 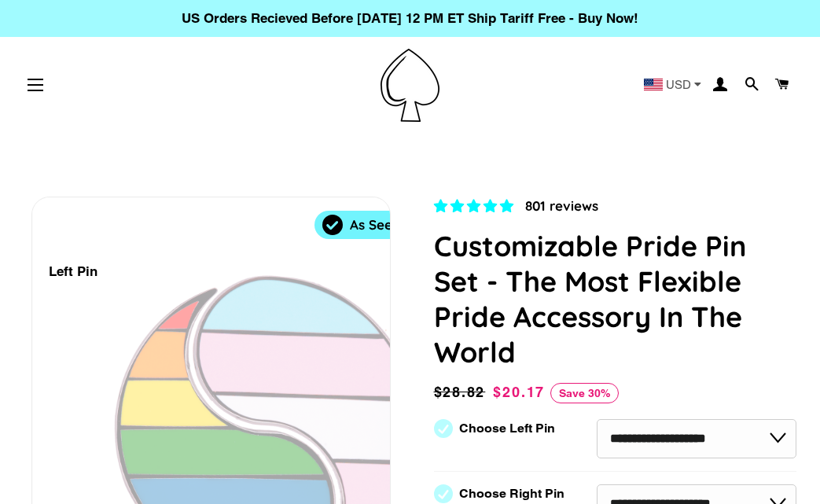 What do you see at coordinates (679, 84) in the screenshot?
I see `span: USD` at bounding box center [679, 84].